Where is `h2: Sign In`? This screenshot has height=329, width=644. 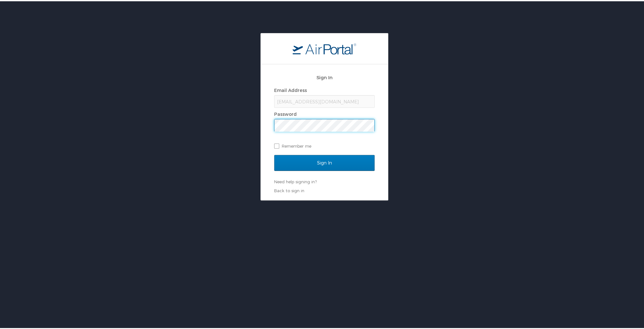
h2: Sign In is located at coordinates (325, 76).